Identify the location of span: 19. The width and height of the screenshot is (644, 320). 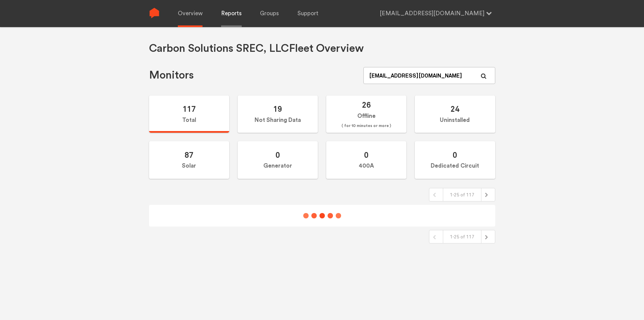
(278, 109).